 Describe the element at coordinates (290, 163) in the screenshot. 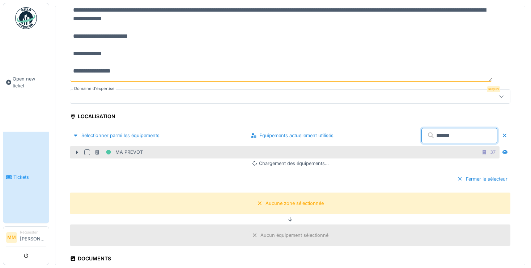

I see `div: Chargement des équipements…` at that location.